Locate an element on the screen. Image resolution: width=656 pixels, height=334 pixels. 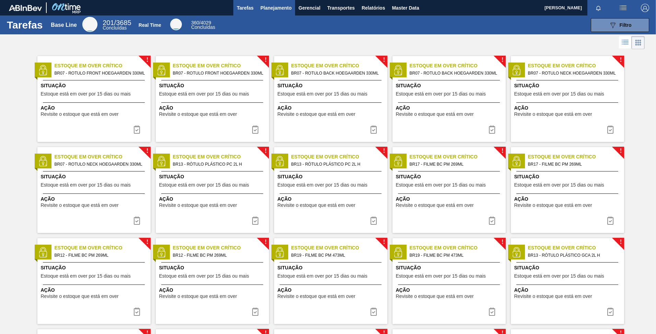
span: 201 is located at coordinates (108, 23).